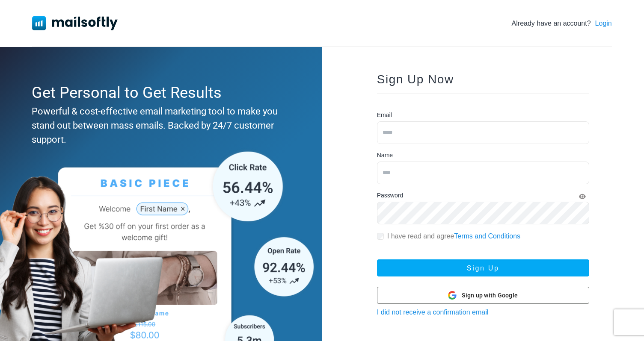 The height and width of the screenshot is (341, 644). Describe the element at coordinates (433, 312) in the screenshot. I see `a: I did not receive a confirmation email` at that location.